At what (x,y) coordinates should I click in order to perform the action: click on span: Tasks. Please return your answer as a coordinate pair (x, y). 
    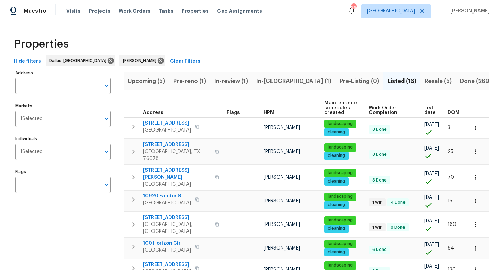
    Looking at the image, I should click on (166, 11).